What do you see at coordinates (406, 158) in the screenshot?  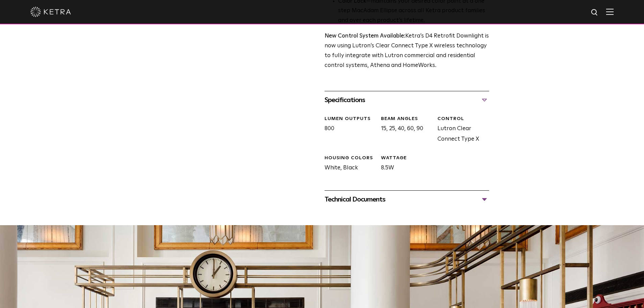 I see `div: WATTAGE` at bounding box center [406, 158].